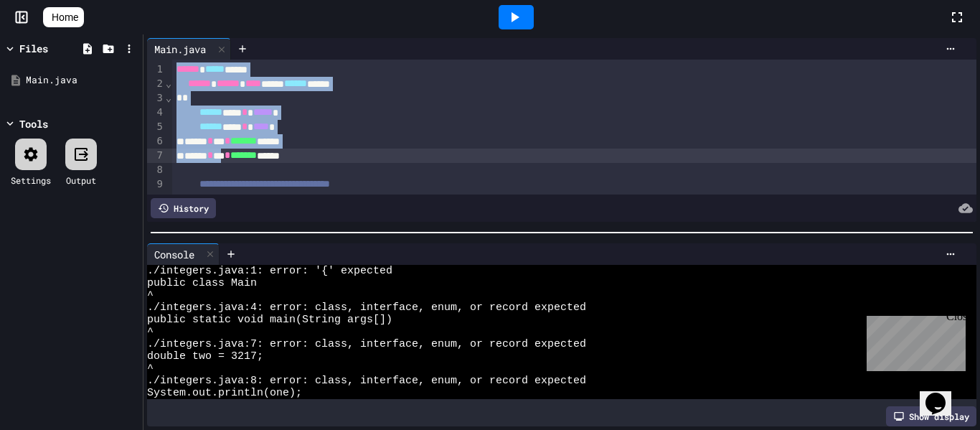 The width and height of the screenshot is (980, 430). I want to click on div: Settings, so click(31, 180).